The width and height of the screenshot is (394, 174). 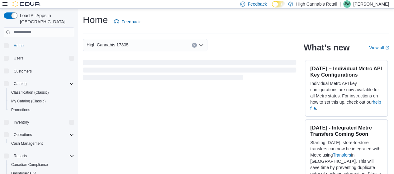 What do you see at coordinates (347, 4) in the screenshot?
I see `span: JW` at bounding box center [347, 4].